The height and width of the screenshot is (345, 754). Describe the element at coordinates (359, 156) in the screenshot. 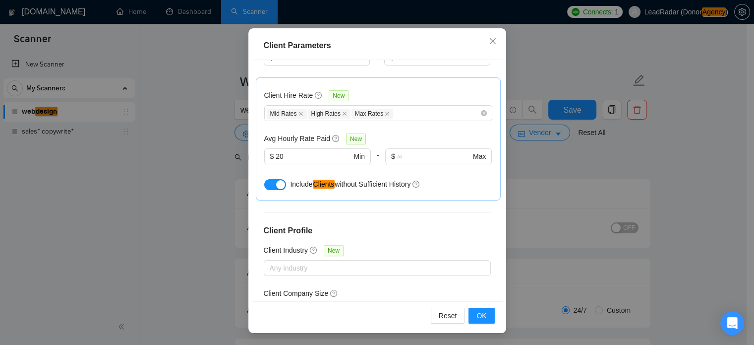

I see `span: Min` at that location.